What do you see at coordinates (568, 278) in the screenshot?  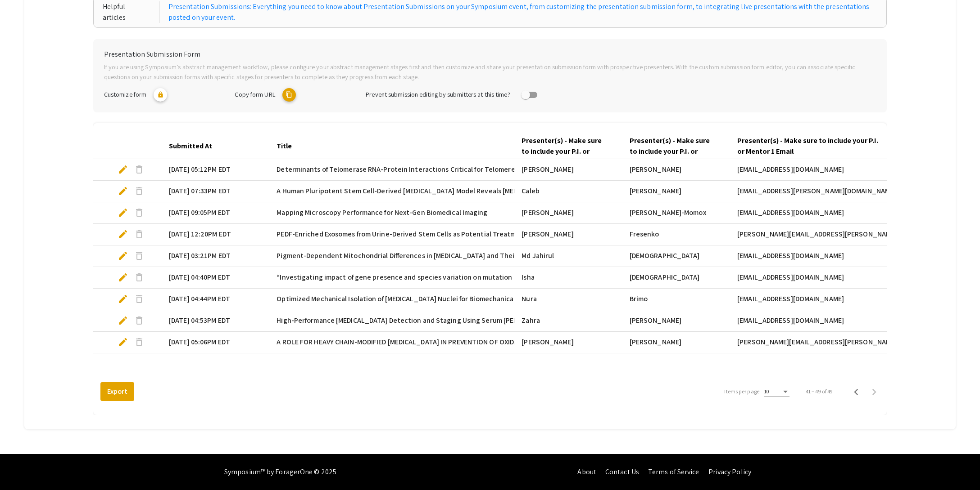 I see `mat-cell: Isha` at bounding box center [568, 278].